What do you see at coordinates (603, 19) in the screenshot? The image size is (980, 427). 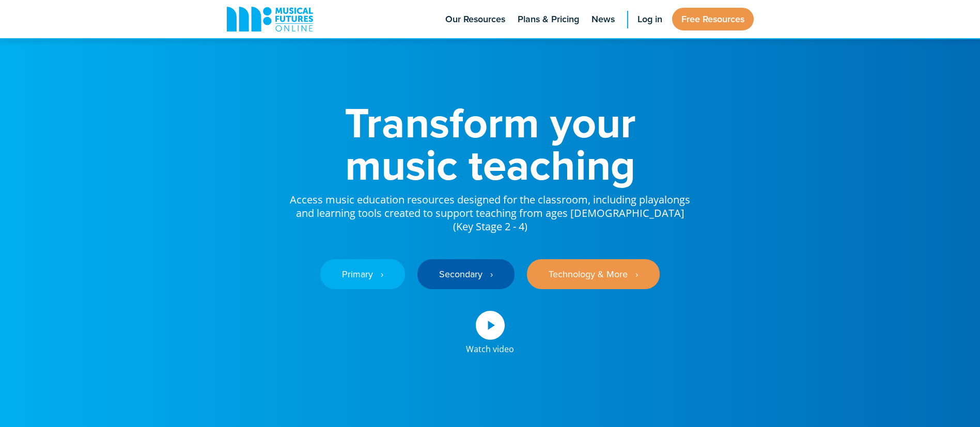 I see `span: News` at bounding box center [603, 19].